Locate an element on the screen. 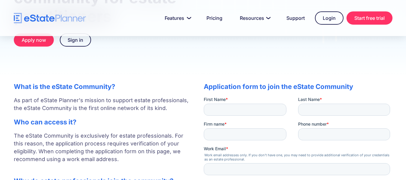 This screenshot has height=180, width=406. span: Phone number is located at coordinates (108, 27).